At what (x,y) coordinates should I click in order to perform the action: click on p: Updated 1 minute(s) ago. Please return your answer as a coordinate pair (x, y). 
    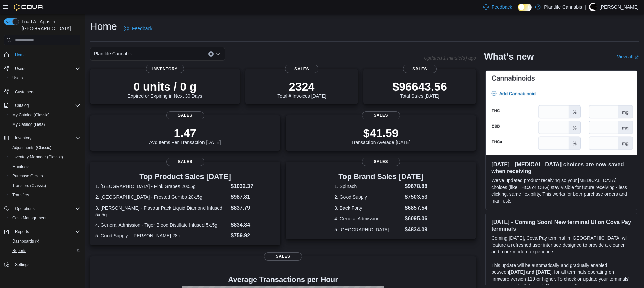
    Looking at the image, I should click on (450, 58).